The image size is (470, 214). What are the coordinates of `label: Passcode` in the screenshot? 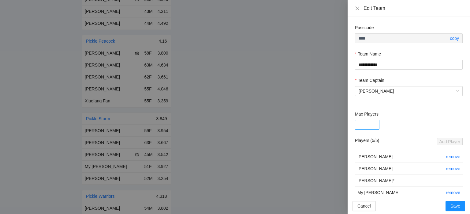 It's located at (364, 28).